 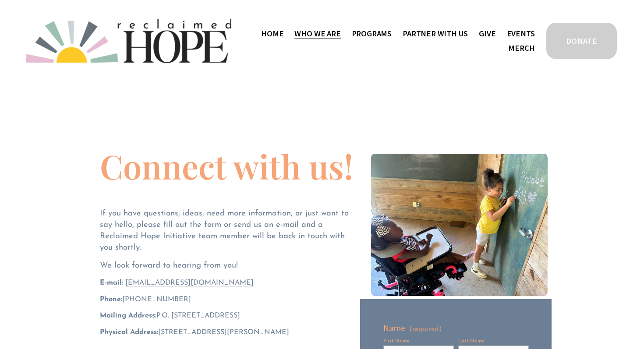 I want to click on a: DONATE, so click(x=582, y=41).